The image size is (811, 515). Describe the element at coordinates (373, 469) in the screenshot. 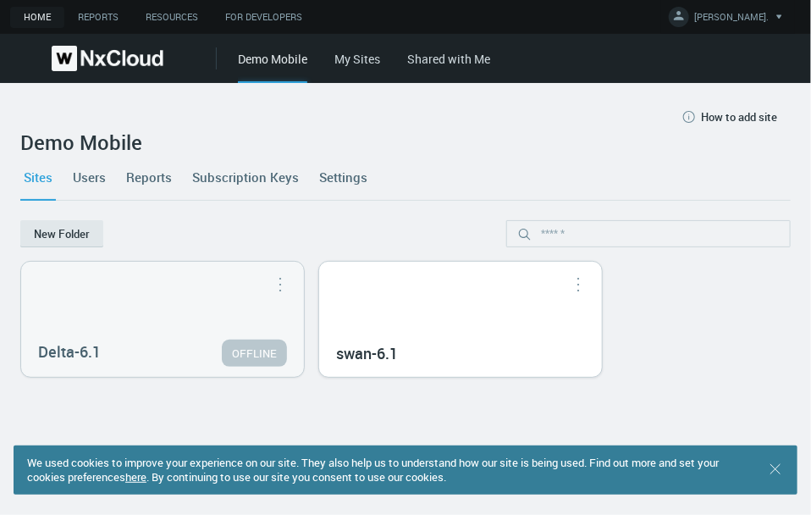

I see `span: We used cookies to improve your experience on our site. They also help us to understand how our s...` at that location.